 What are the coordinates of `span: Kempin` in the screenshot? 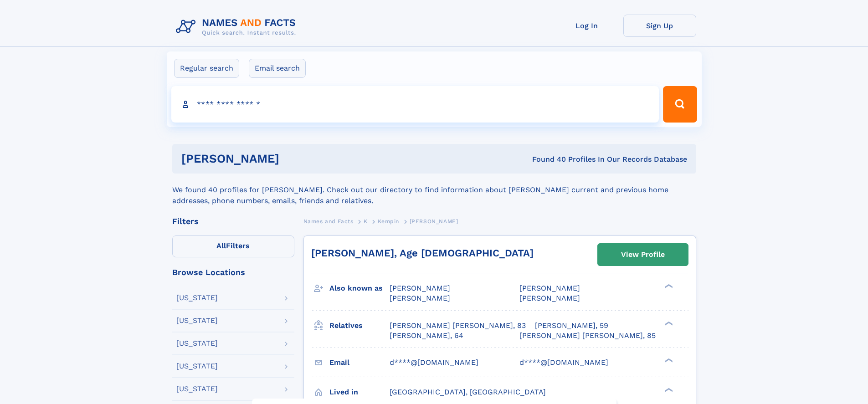 It's located at (388, 221).